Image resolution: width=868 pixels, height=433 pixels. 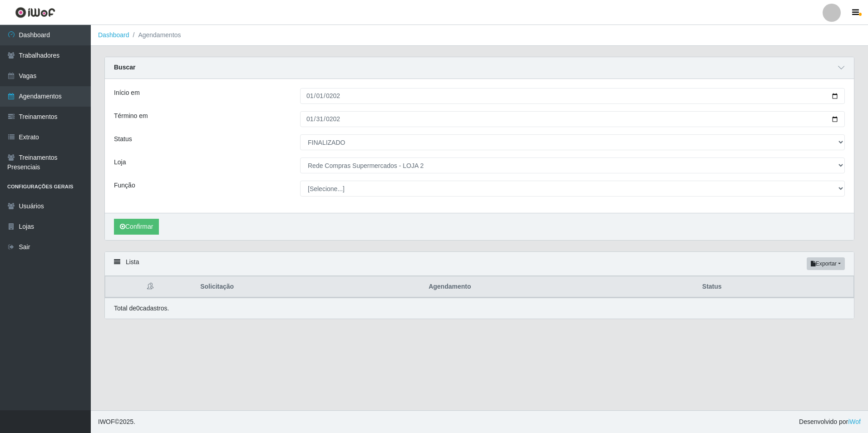 I want to click on label: Término em, so click(x=130, y=115).